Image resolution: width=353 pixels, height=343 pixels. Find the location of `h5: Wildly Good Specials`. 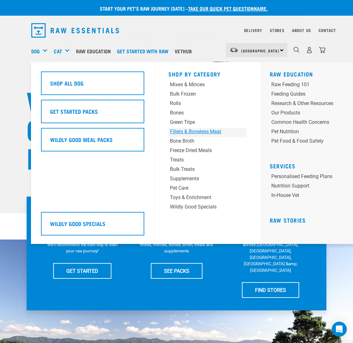

h5: Wildly Good Specials is located at coordinates (78, 223).